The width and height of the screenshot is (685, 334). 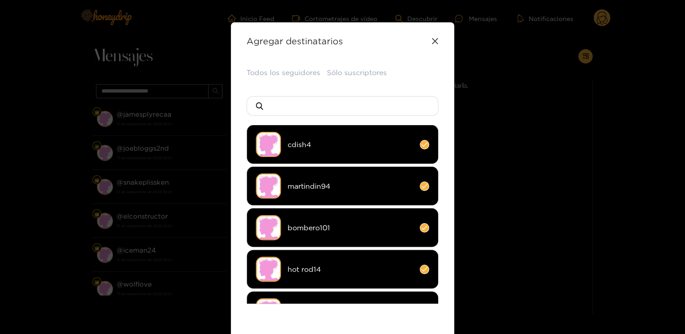 What do you see at coordinates (309, 227) in the screenshot?
I see `font: bombero101` at bounding box center [309, 227].